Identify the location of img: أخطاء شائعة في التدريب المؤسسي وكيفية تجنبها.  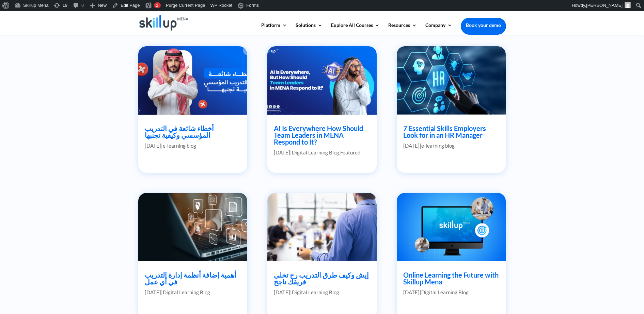
(193, 80).